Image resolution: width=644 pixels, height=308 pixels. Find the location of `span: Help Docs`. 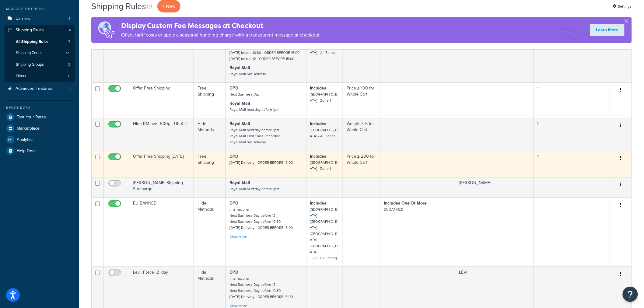

span: Help Docs is located at coordinates (26, 151).